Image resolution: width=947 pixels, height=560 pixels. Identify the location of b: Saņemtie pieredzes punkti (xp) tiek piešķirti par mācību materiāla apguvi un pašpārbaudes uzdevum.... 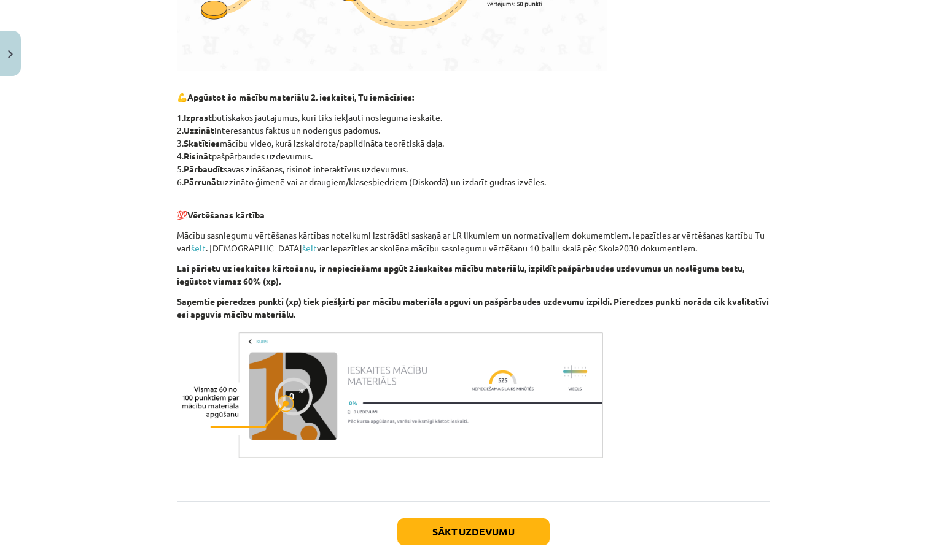
(473, 308).